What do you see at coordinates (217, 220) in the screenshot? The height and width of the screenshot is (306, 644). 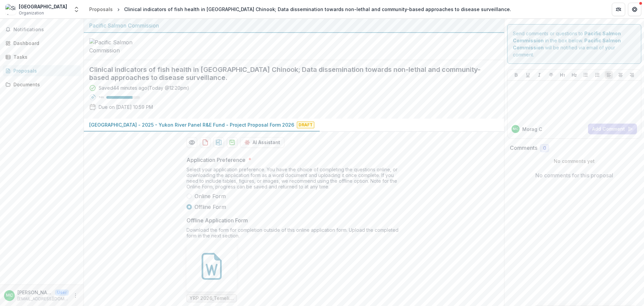 I see `p: Offline Application Form` at bounding box center [217, 220].